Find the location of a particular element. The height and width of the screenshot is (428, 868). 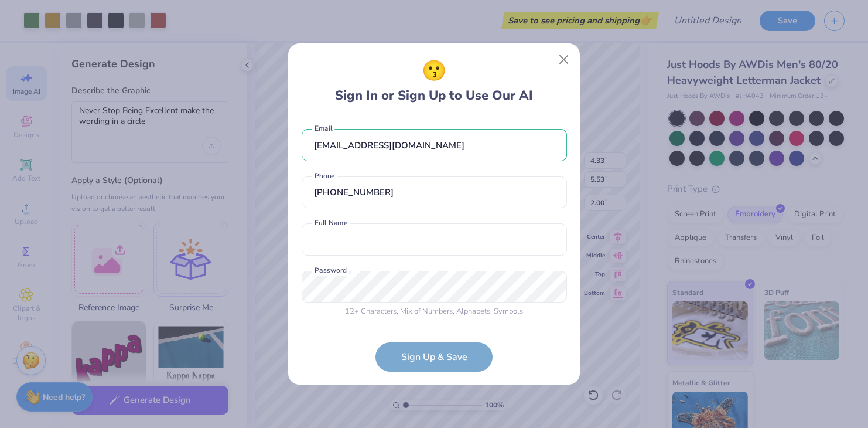

span: Numbers is located at coordinates (438, 311).